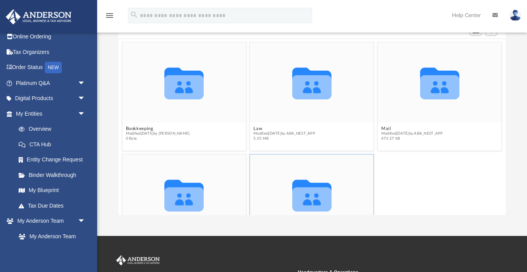  What do you see at coordinates (53, 68) in the screenshot?
I see `div: NEW` at bounding box center [53, 68].